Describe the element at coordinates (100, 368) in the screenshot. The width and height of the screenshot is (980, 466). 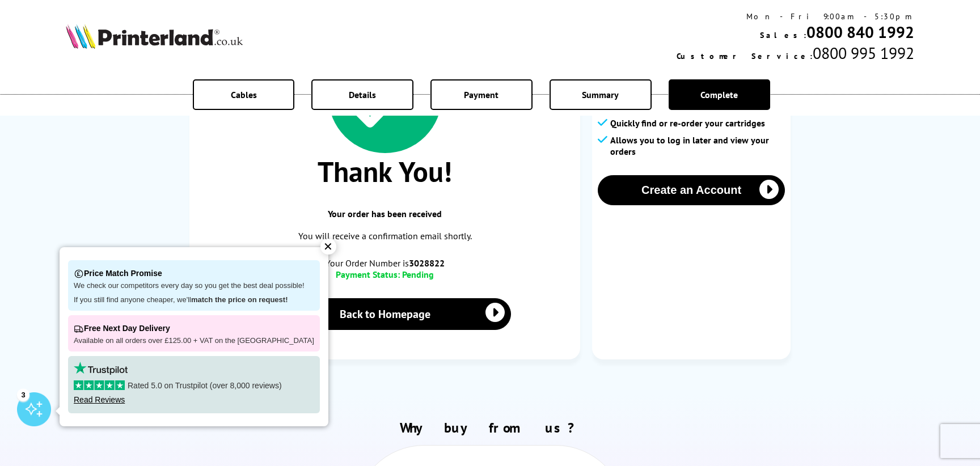
I see `img: trustpilot rating` at that location.